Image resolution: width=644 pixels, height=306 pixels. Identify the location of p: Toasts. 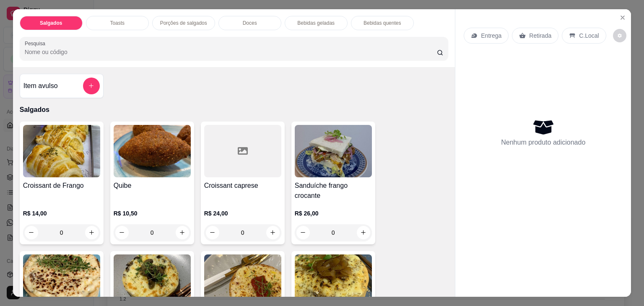
(117, 23).